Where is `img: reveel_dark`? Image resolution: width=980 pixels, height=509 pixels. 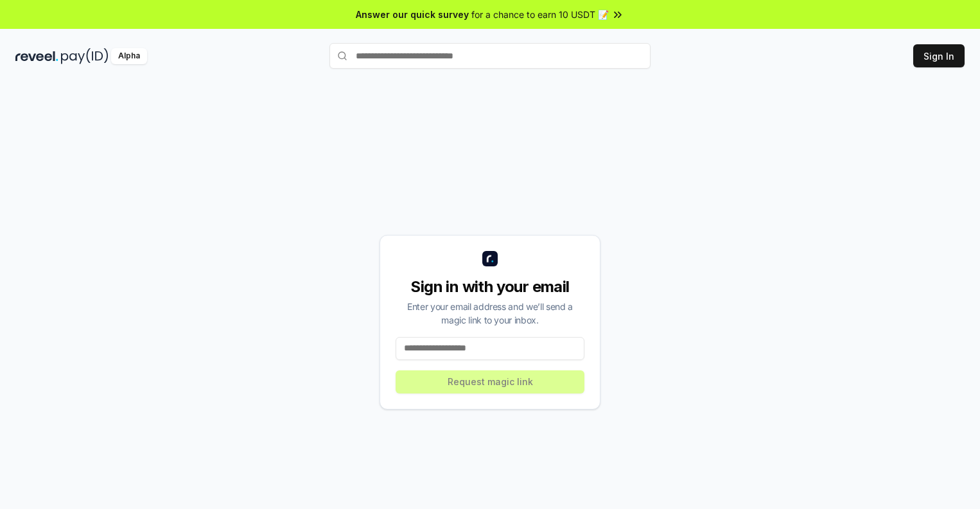
img: reveel_dark is located at coordinates (36, 56).